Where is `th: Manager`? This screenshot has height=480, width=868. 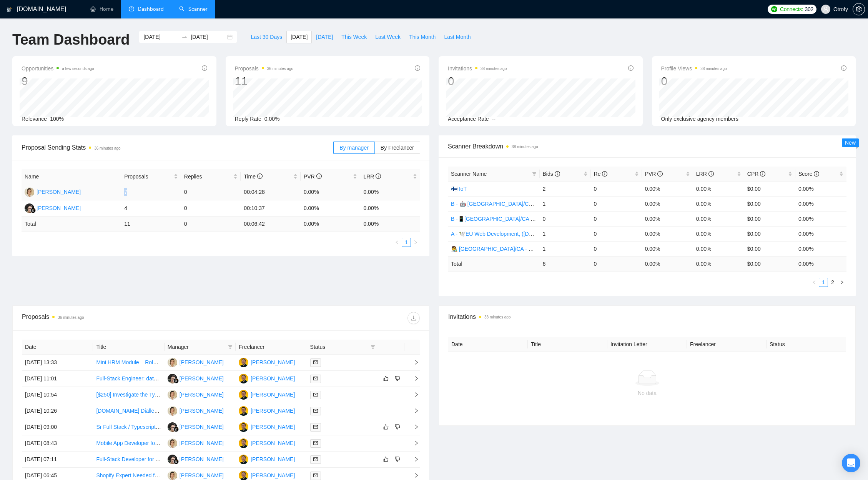 th: Manager is located at coordinates (200, 347).